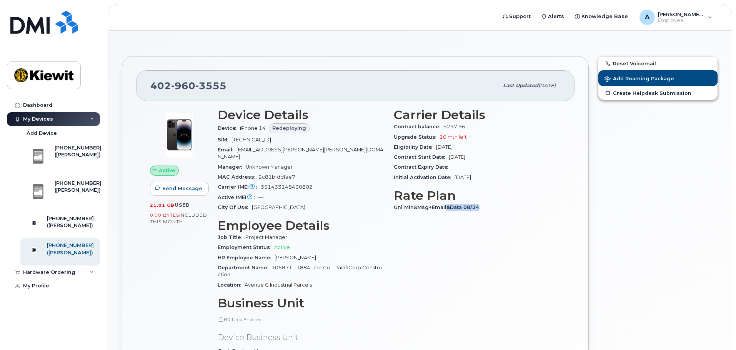  I want to click on span: Job Title, so click(231, 237).